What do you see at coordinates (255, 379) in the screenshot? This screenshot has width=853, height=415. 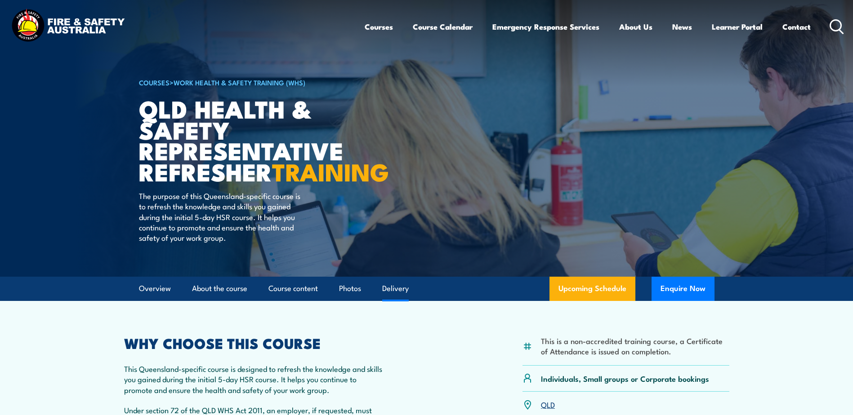 I see `p: This Queensland-specific course is designed to refresh the knowledge and skills you gained during...` at bounding box center [255, 379].